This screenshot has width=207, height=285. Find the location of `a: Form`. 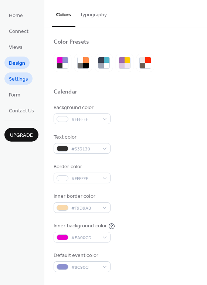

a: Form is located at coordinates (14, 94).